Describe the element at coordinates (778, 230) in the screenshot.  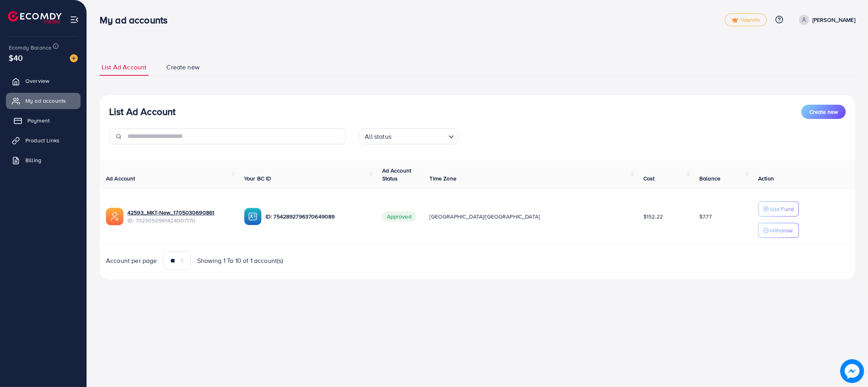
I see `button: Withdraw` at that location.